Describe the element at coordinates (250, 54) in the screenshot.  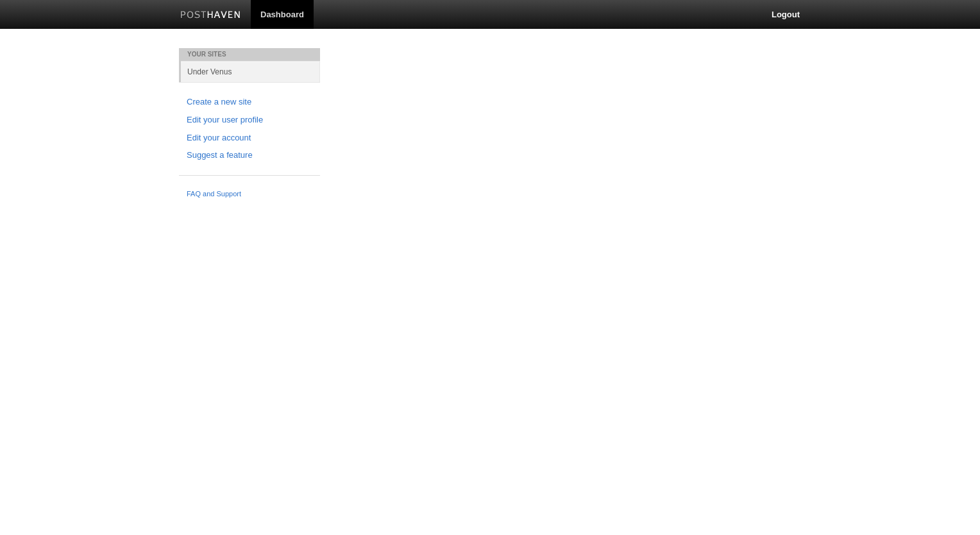
I see `li: Your Sites` at that location.